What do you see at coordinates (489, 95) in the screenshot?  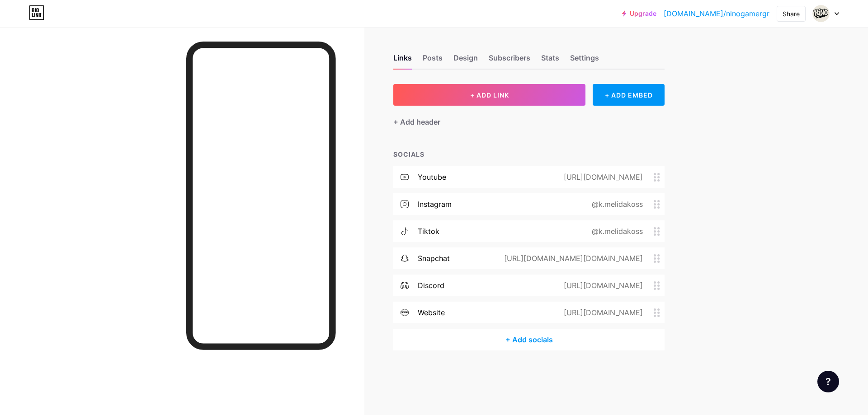 I see `button: + ADD LINK` at bounding box center [489, 95].